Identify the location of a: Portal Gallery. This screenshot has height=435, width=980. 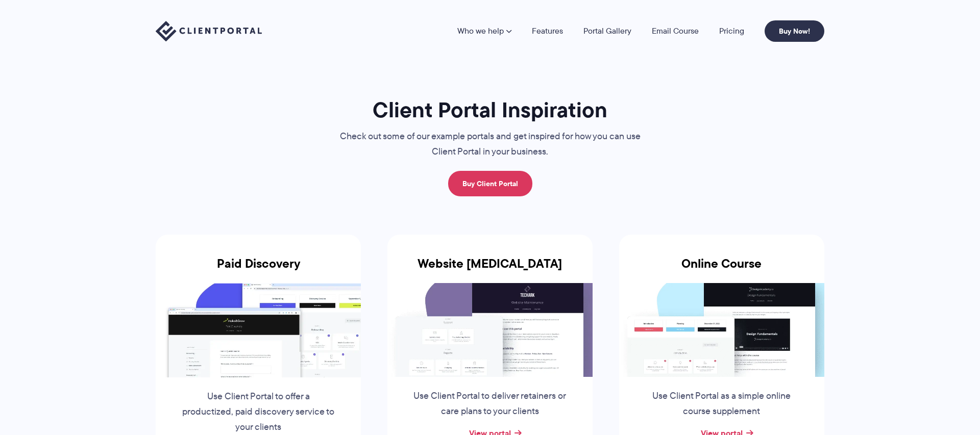
(607, 31).